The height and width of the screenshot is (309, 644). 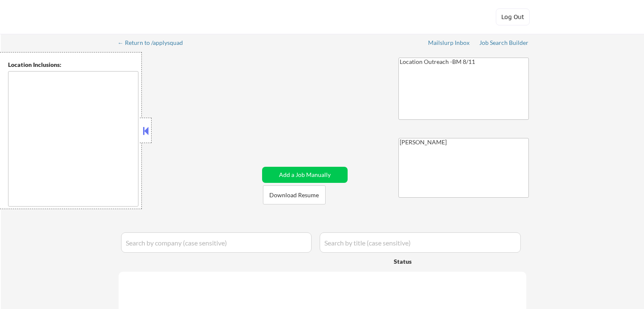 What do you see at coordinates (420, 242) in the screenshot?
I see `input: Search by title (case sensitive)` at bounding box center [420, 242].